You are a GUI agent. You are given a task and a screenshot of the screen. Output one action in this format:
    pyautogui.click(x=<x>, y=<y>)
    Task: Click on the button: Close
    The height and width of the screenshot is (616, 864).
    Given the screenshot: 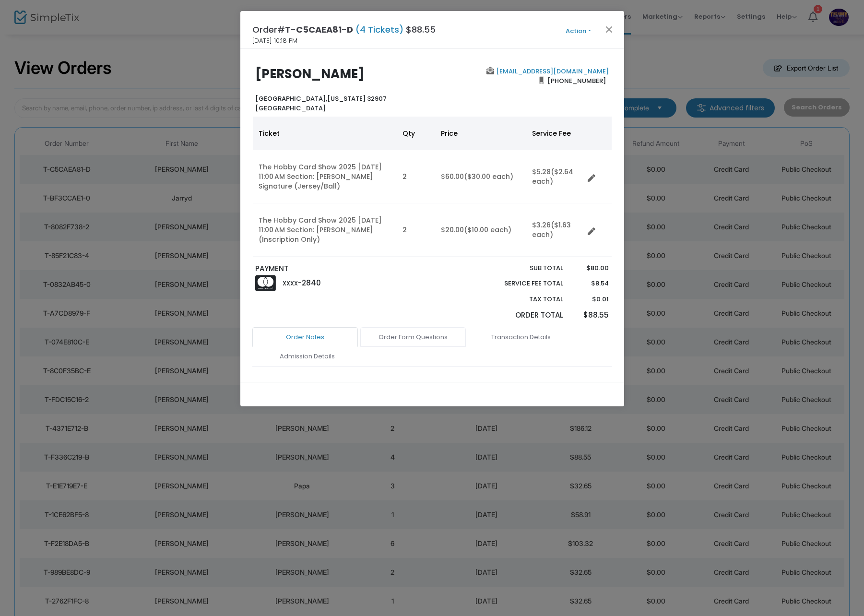 What is the action you would take?
    pyautogui.click(x=608, y=29)
    